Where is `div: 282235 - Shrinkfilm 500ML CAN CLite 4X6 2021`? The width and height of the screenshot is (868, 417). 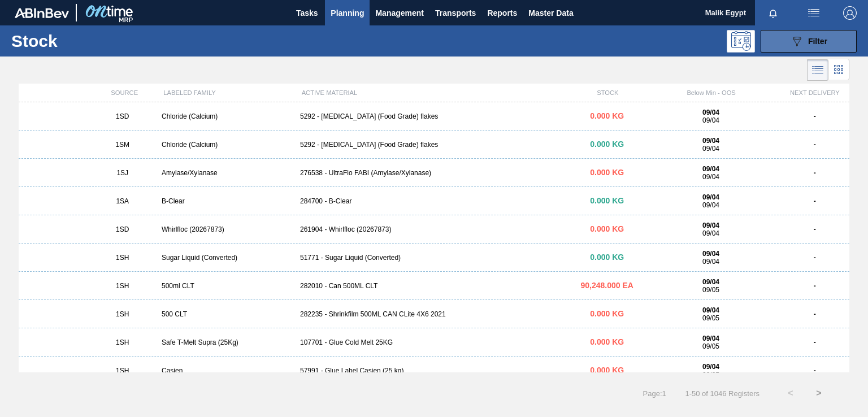 div: 282235 - Shrinkfilm 500ML CAN CLite 4X6 2021 is located at coordinates (434, 314).